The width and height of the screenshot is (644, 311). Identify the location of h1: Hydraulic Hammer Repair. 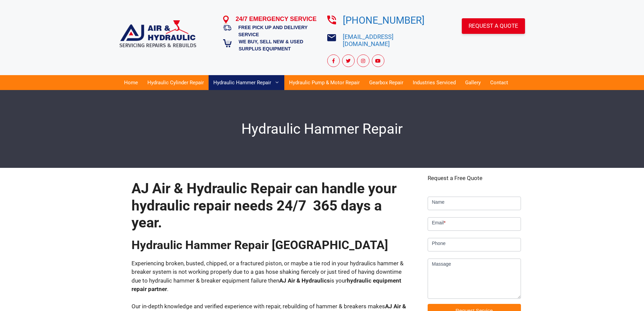
(322, 128).